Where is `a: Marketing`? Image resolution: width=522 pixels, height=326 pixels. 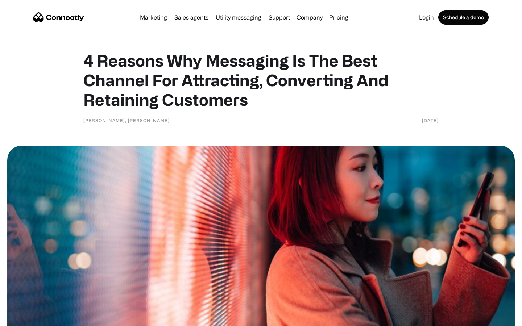 a: Marketing is located at coordinates (153, 17).